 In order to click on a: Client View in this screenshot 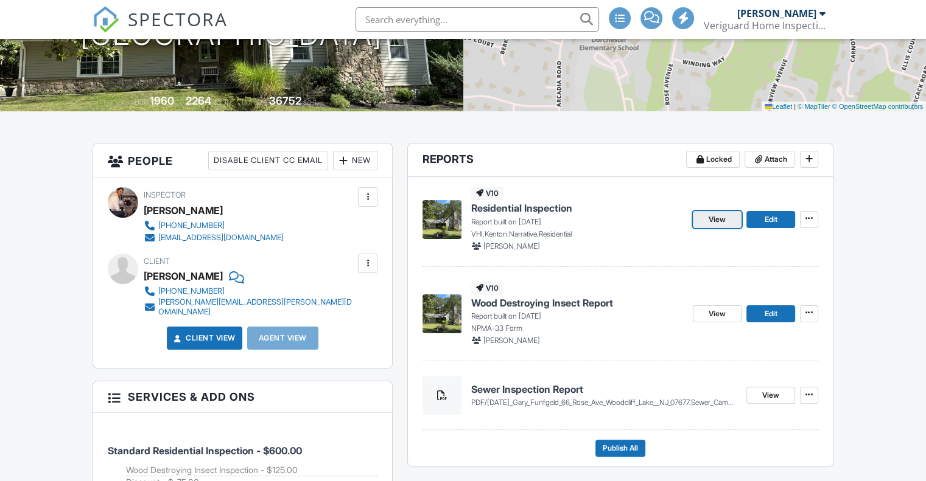, I will do `click(203, 338)`.